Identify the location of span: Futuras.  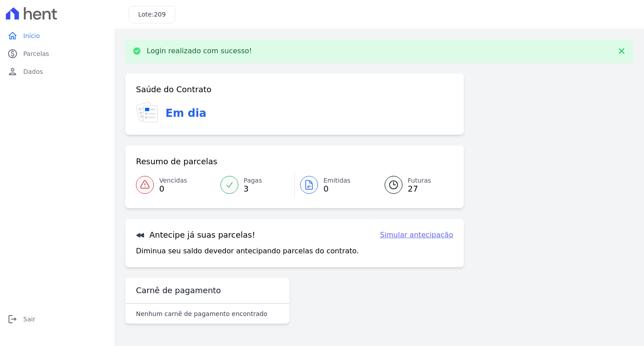
(419, 180).